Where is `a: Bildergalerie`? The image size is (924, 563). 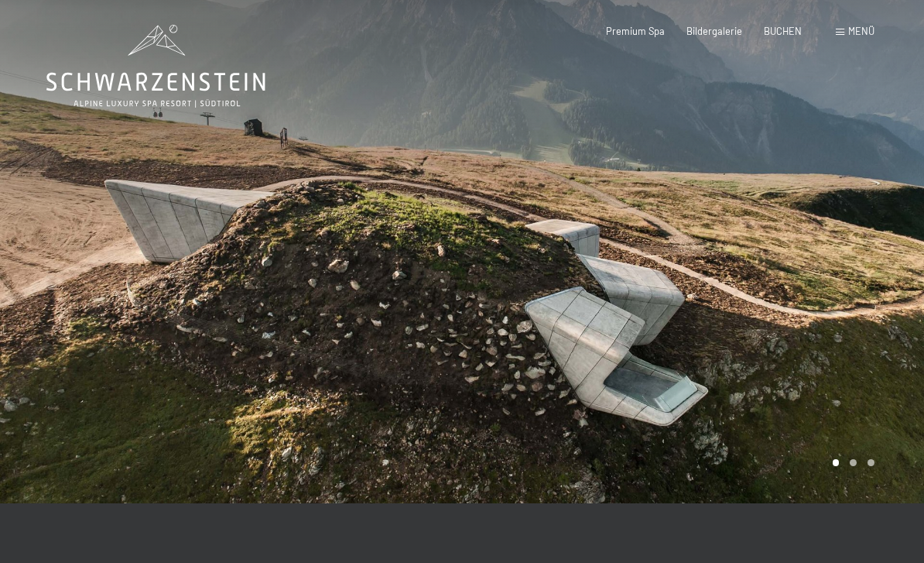
a: Bildergalerie is located at coordinates (714, 31).